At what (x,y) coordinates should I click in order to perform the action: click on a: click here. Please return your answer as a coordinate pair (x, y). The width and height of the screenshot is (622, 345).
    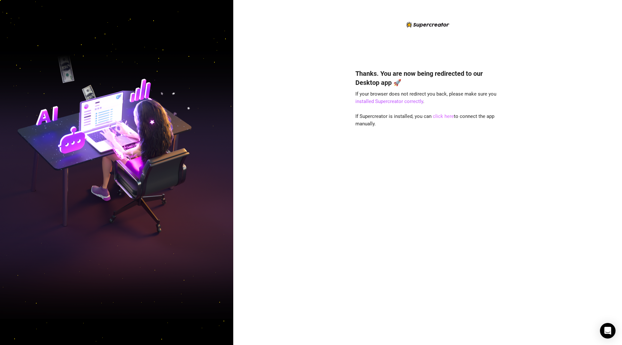
    Looking at the image, I should click on (443, 116).